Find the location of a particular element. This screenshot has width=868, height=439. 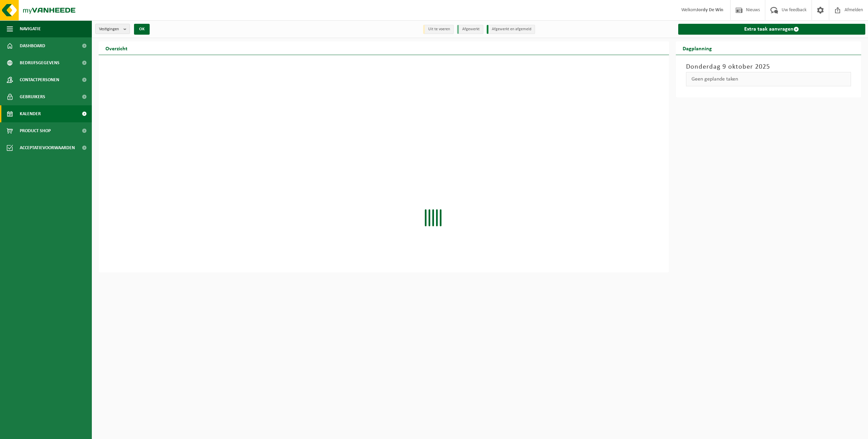

li: Afgewerkt is located at coordinates (470, 29).